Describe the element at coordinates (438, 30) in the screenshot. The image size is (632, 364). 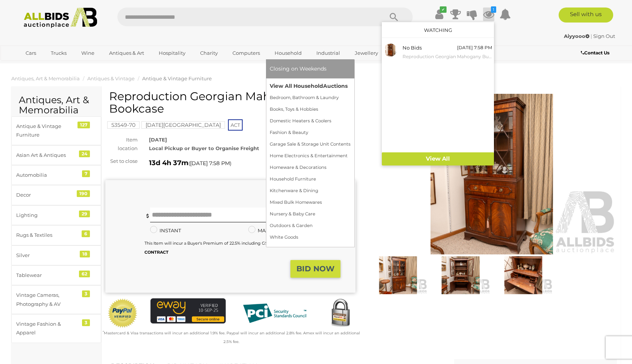
I see `a: Watching` at that location.